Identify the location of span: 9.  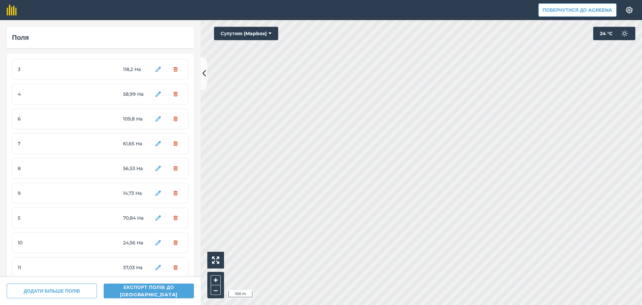
(43, 193).